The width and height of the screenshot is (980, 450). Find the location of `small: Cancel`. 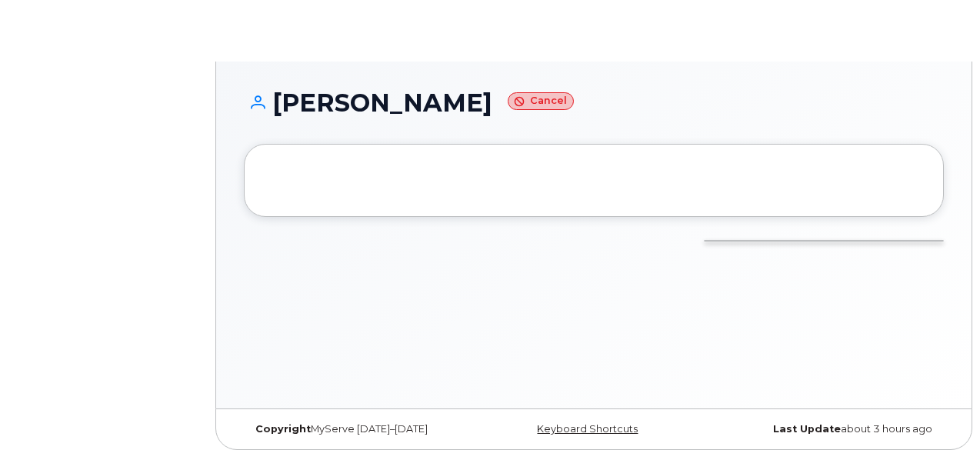

small: Cancel is located at coordinates (541, 101).